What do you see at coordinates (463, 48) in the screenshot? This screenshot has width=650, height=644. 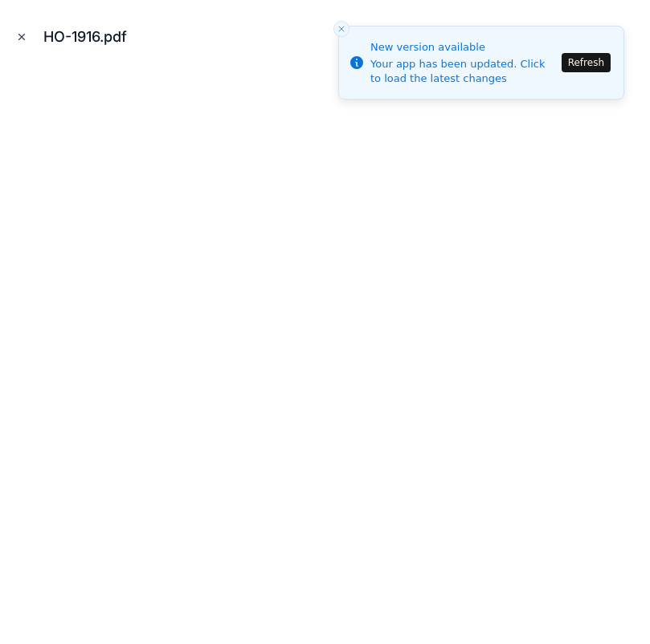 I see `div: New version available` at bounding box center [463, 48].